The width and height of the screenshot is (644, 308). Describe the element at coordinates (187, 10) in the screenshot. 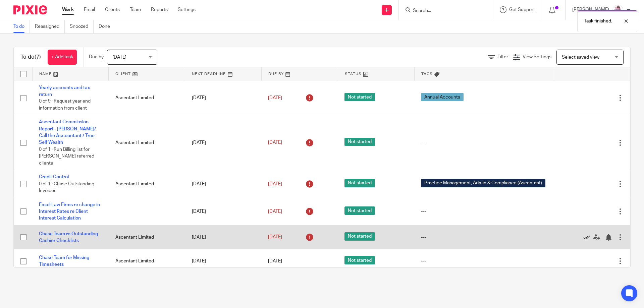

I see `a: Settings` at that location.